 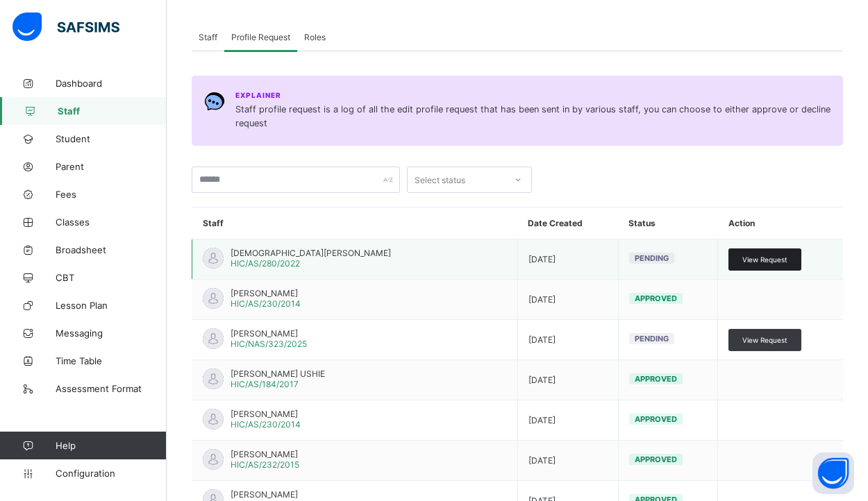 What do you see at coordinates (440, 180) in the screenshot?
I see `div: Select status` at bounding box center [440, 180].